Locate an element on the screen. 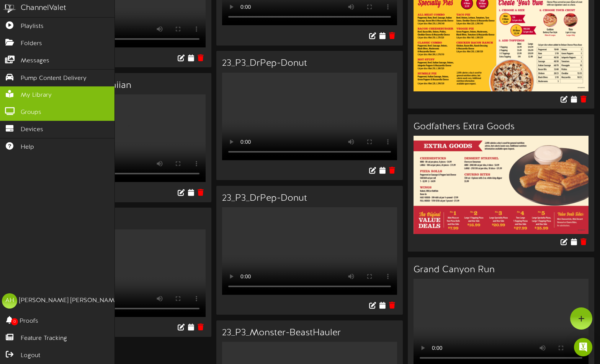  span: Help is located at coordinates (27, 147).